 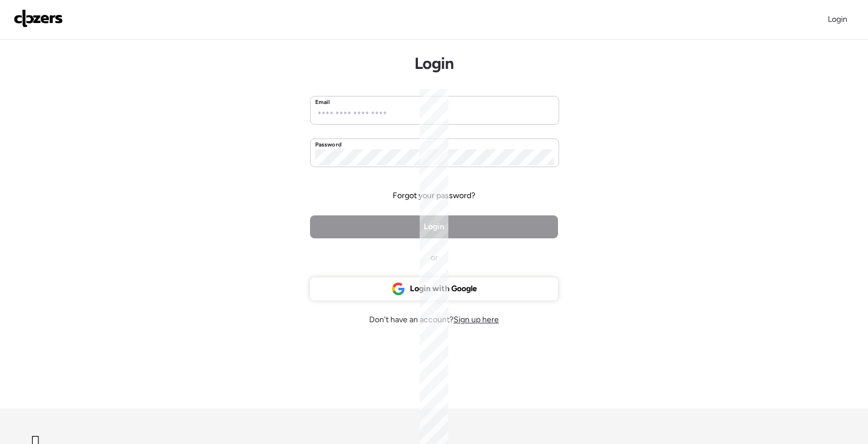 What do you see at coordinates (328, 144) in the screenshot?
I see `label: Password` at bounding box center [328, 144].